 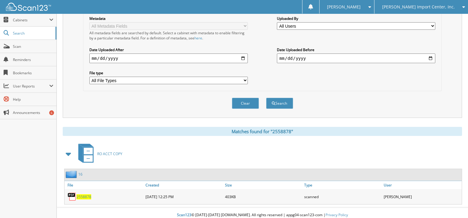 What do you see at coordinates (356, 50) in the screenshot?
I see `label: Date Uploaded Before` at bounding box center [356, 50].